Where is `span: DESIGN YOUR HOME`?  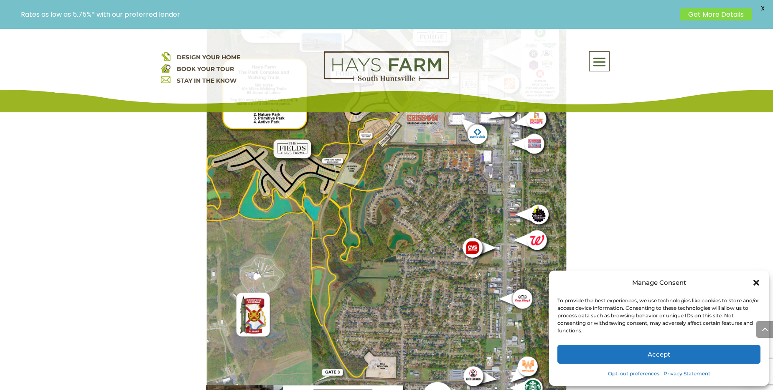 span: DESIGN YOUR HOME is located at coordinates (208, 57).